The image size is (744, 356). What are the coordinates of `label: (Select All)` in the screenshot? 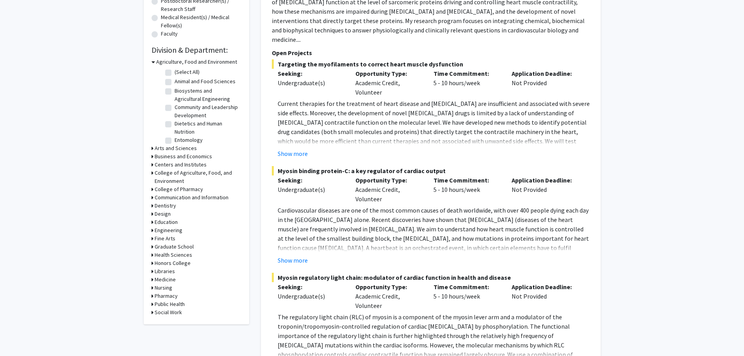 It's located at (187, 72).